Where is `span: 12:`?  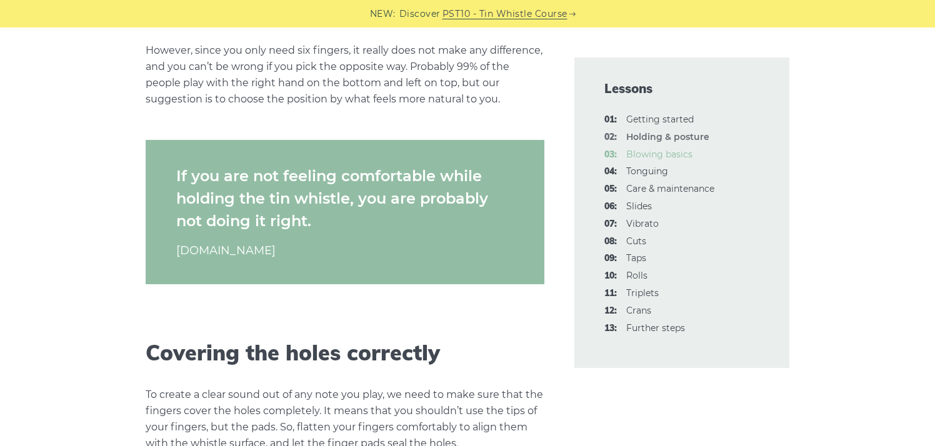 span: 12: is located at coordinates (611, 311).